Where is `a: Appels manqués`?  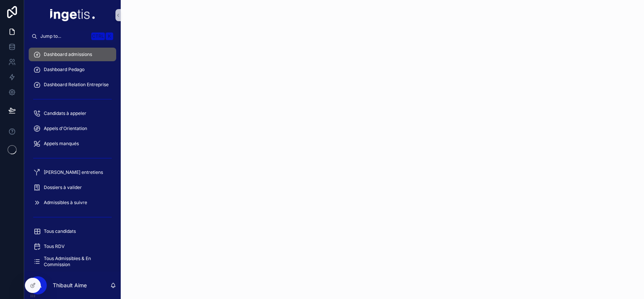
a: Appels manqués is located at coordinates (72, 144).